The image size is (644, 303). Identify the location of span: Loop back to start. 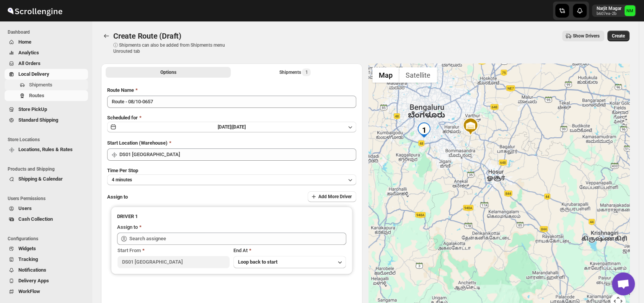
(257, 261).